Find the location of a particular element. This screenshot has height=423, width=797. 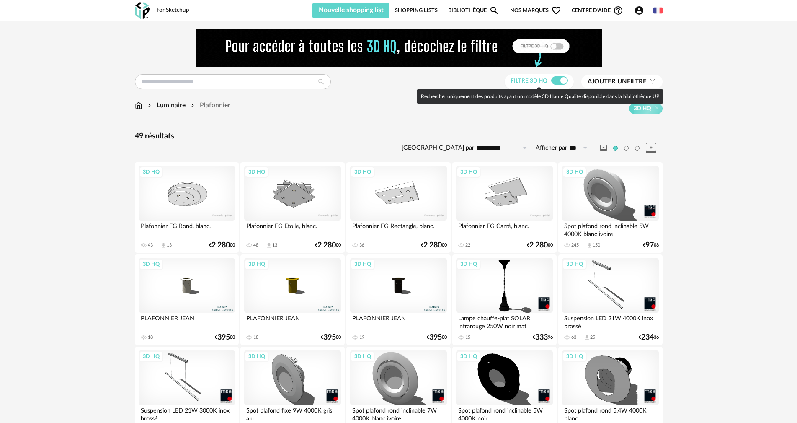

div: Spot plafond rond inclinable 7W 4000K blanc ivoire is located at coordinates (399, 413).